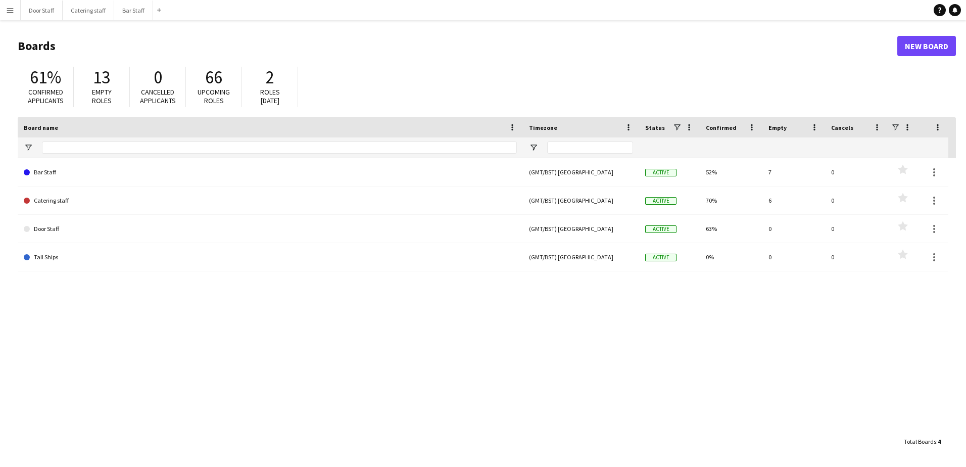 The image size is (966, 467). I want to click on span: Upcoming roles, so click(214, 96).